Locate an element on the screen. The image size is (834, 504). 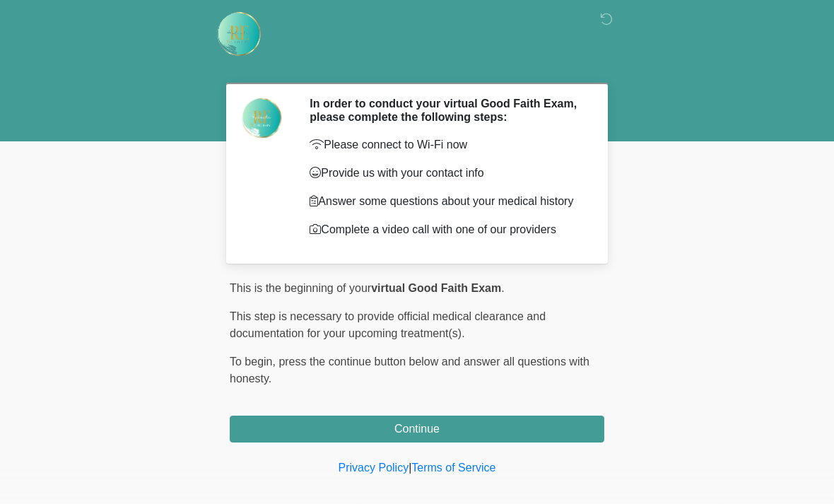
h2: In order to conduct your virtual Good Faith Exam, please complete the following steps: is located at coordinates (446, 110).